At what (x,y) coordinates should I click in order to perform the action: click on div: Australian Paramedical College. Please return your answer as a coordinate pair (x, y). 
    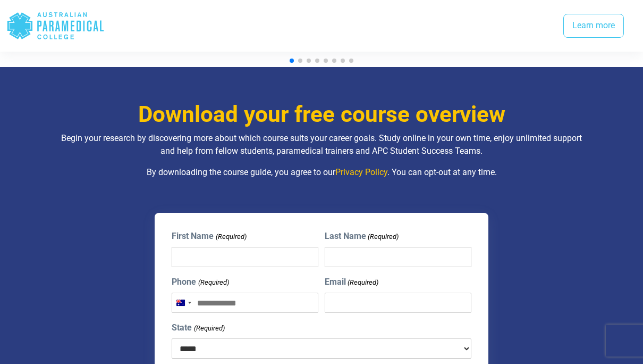
    Looking at the image, I should click on (56, 25).